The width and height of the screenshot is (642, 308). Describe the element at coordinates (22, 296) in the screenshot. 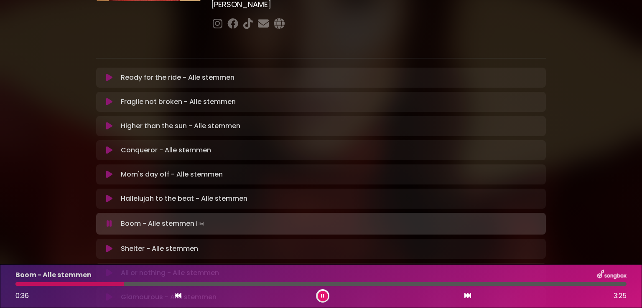

I see `span: 0:36` at that location.